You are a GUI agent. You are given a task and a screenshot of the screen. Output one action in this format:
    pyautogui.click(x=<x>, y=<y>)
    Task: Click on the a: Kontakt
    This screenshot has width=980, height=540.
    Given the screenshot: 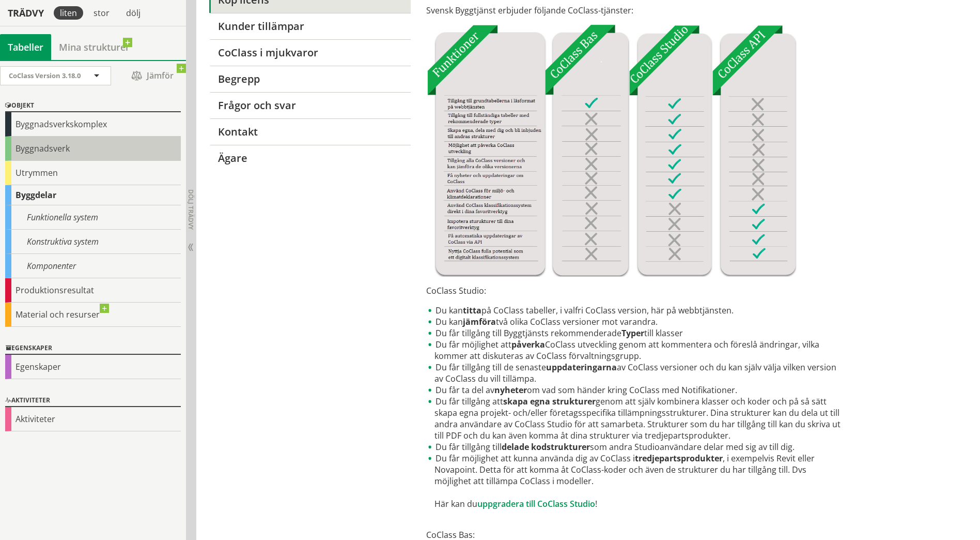 What is the action you would take?
    pyautogui.click(x=310, y=131)
    